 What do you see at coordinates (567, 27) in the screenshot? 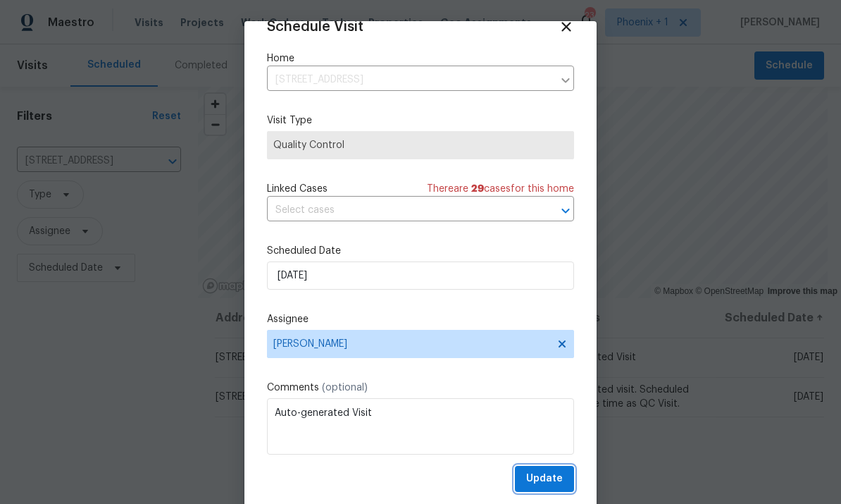
I see `span: Close` at bounding box center [567, 27].